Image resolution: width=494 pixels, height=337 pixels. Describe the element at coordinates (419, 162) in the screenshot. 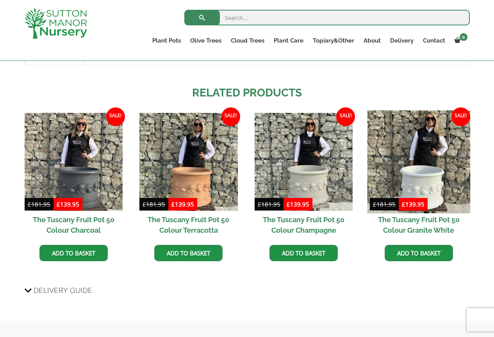

I see `img: The Tuscany Fruit Pot 50 Colour Granite White` at that location.